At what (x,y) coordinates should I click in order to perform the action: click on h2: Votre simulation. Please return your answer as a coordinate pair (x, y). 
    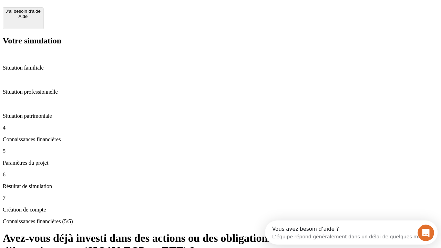
    Looking at the image, I should click on (221, 41).